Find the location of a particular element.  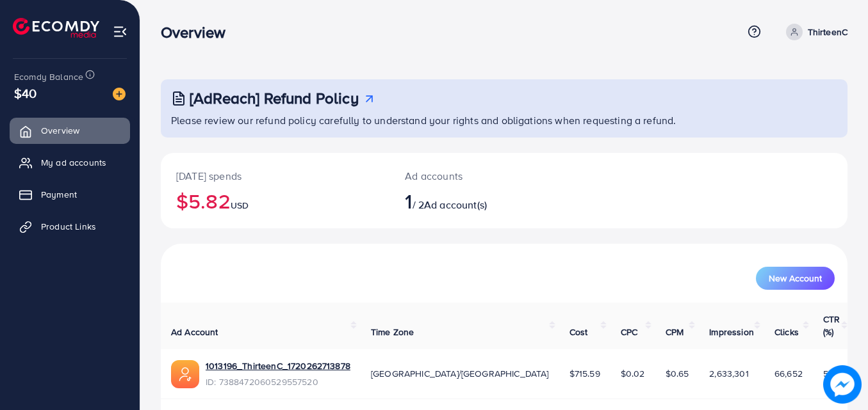

img: menu is located at coordinates (120, 32).